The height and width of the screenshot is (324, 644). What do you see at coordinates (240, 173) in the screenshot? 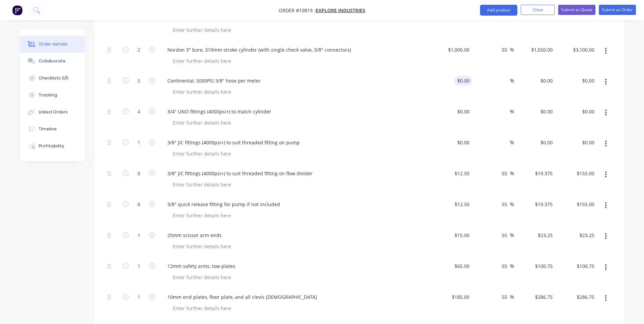
I see `div: 3/8" JIC fittings (4000psi+) to suit threaded fitting on flow divider` at bounding box center [240, 173].